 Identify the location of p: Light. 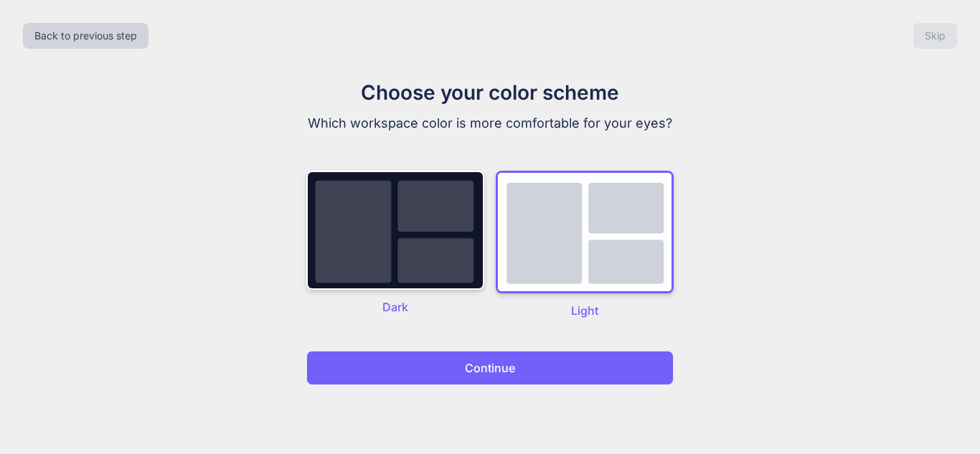
(584, 310).